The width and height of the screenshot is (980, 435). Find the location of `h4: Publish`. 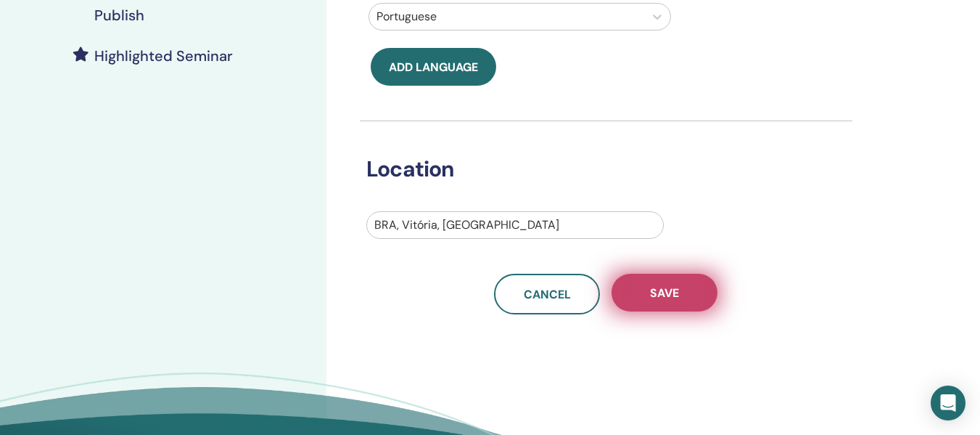

h4: Publish is located at coordinates (119, 16).